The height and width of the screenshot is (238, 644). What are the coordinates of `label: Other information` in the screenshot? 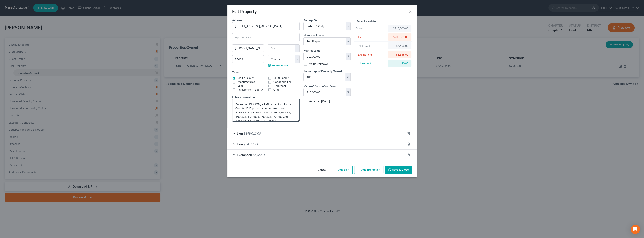 It's located at (243, 97).